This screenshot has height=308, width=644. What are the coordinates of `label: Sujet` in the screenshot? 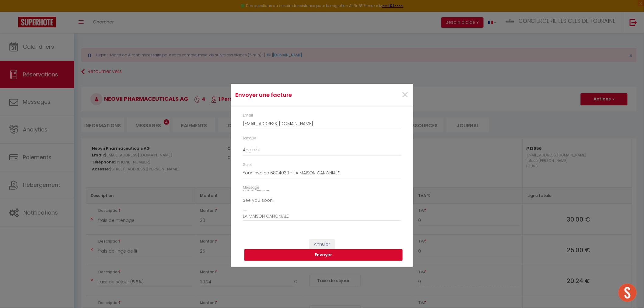 It's located at (247, 165).